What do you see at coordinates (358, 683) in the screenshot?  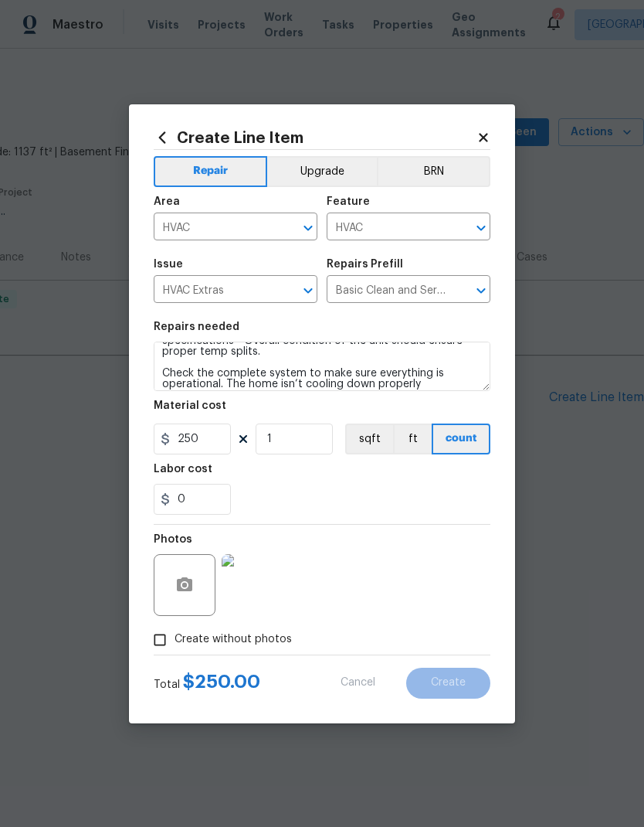 I see `button: Cancel` at bounding box center [358, 683].